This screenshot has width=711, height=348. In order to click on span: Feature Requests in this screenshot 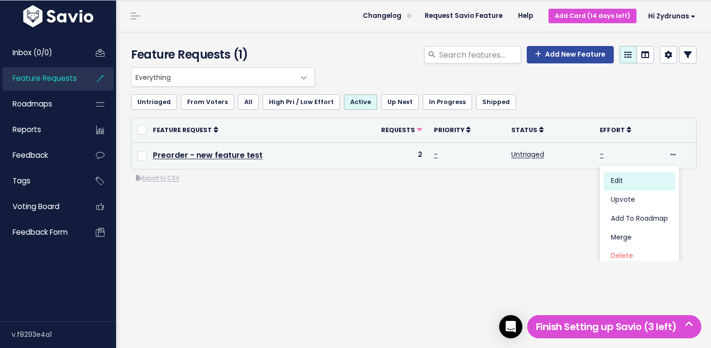, I will do `click(45, 78)`.